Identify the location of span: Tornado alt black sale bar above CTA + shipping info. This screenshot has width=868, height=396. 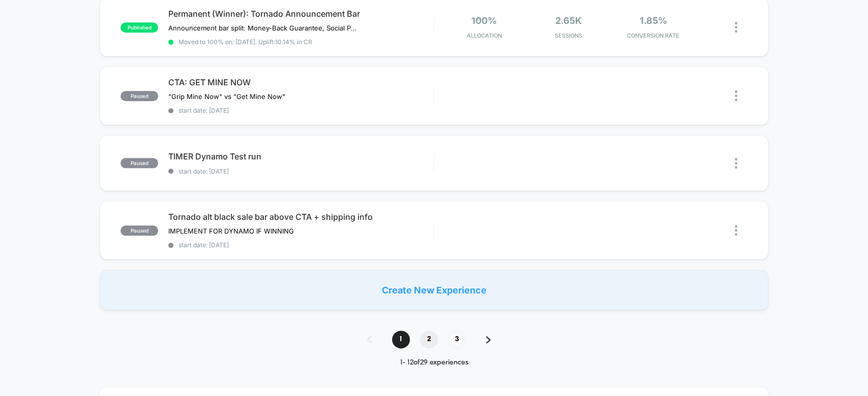
(301, 217).